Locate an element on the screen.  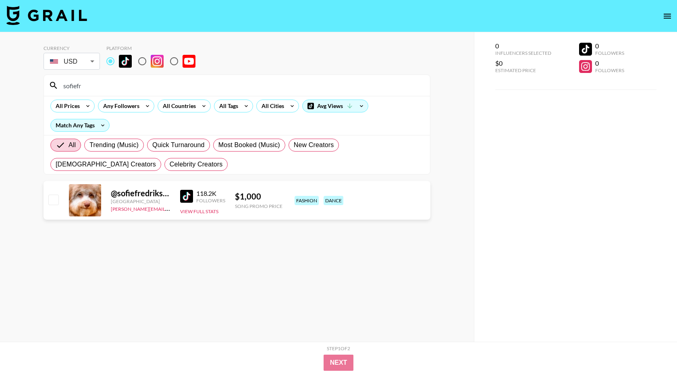
span: Most Booked (Music) is located at coordinates (249, 145).